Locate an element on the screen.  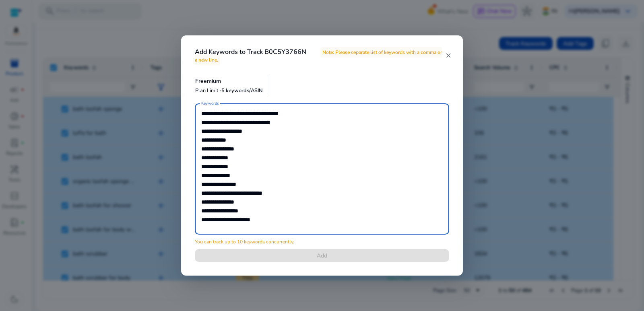
mat-label: Keywords is located at coordinates (210, 104).